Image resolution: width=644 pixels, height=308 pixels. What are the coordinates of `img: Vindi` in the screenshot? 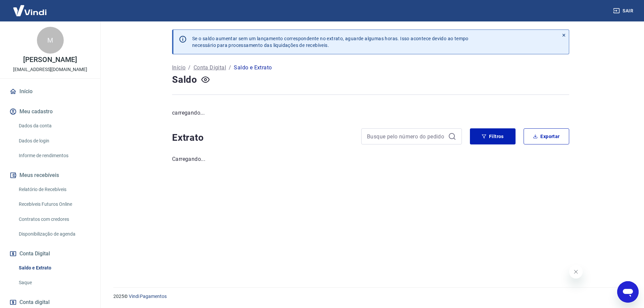 It's located at (30, 10).